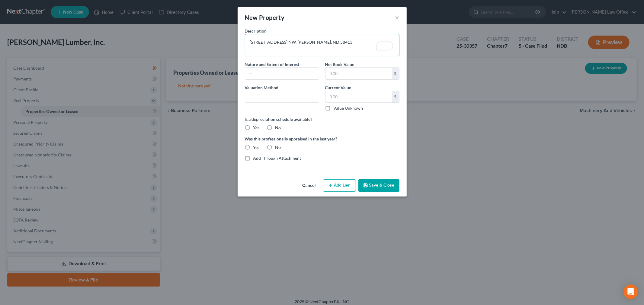 The image size is (644, 305). Describe the element at coordinates (322, 119) in the screenshot. I see `label: Is a depreciation schedule available?` at that location.